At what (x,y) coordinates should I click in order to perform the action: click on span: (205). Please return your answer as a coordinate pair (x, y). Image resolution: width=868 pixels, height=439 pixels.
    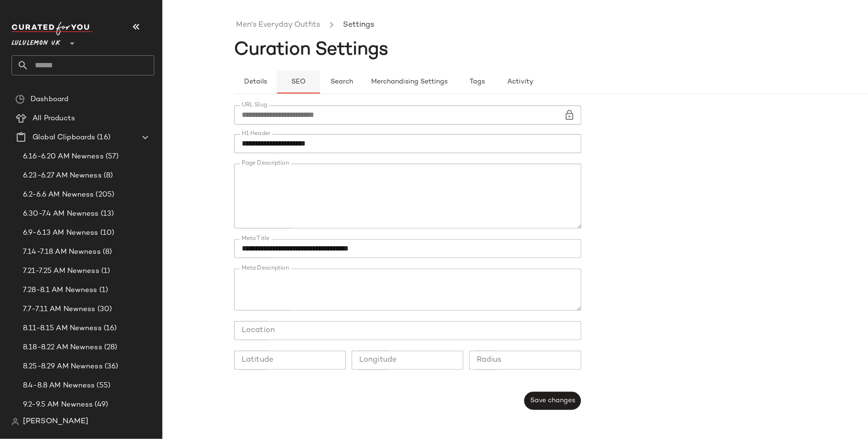
    Looking at the image, I should click on (104, 195).